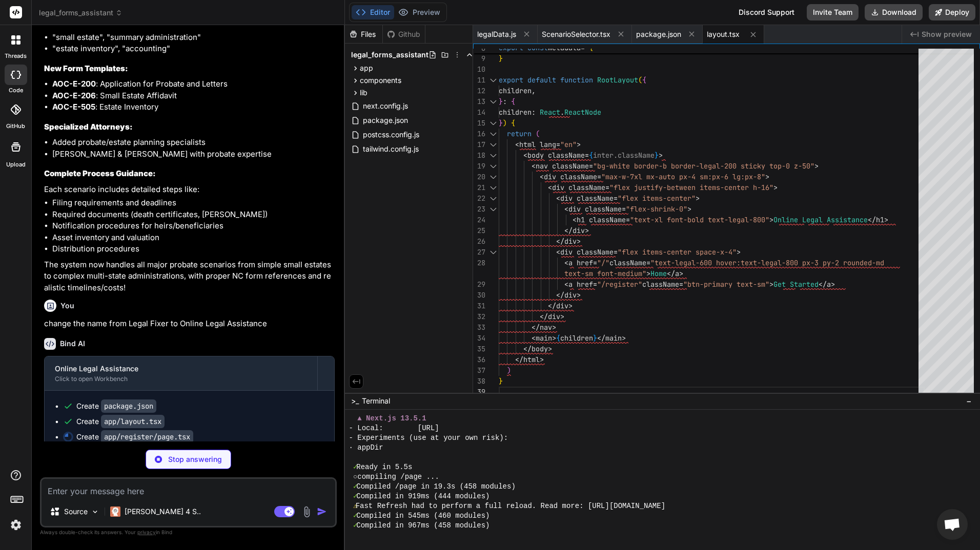 The image size is (980, 550). What do you see at coordinates (189, 190) in the screenshot?
I see `p: Each scenario includes detailed steps like:` at bounding box center [189, 190].